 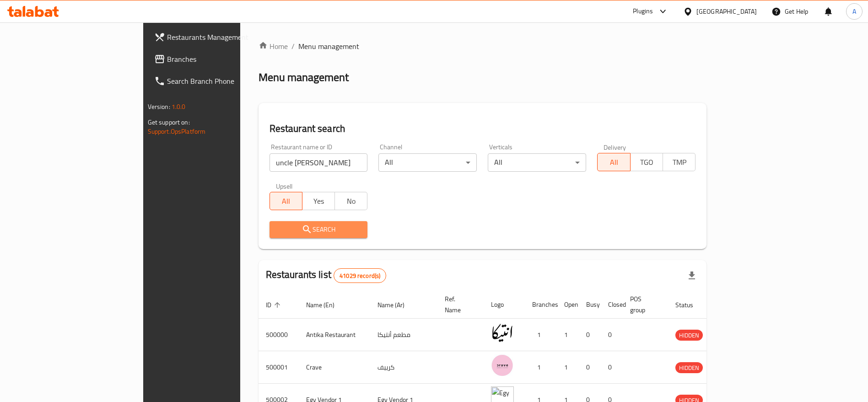 I want to click on span: Search Branch Phone, so click(x=224, y=81).